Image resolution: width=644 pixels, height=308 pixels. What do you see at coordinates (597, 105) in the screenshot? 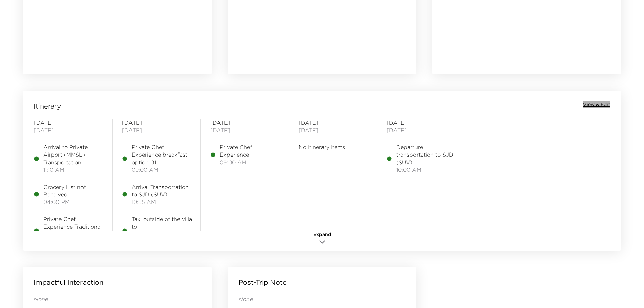
I see `span: View & Edit` at bounding box center [597, 105].